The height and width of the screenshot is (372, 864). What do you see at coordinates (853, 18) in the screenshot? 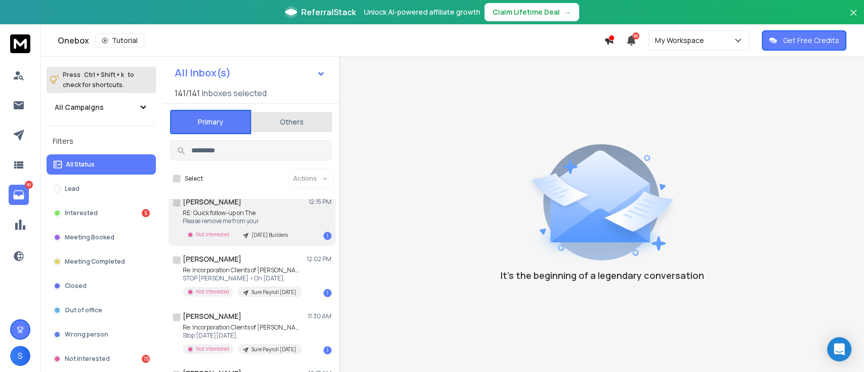
I see `button: Close banner` at bounding box center [853, 18].